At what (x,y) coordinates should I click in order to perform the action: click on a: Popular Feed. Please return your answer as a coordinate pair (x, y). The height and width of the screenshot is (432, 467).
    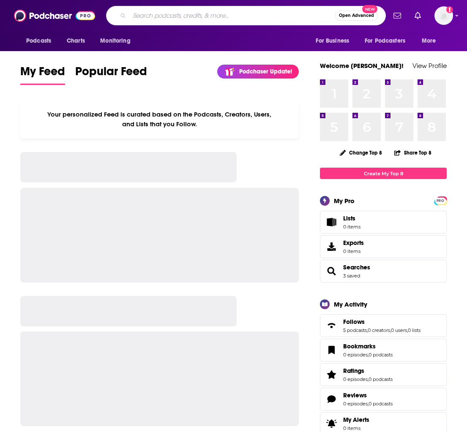
    Looking at the image, I should click on (111, 74).